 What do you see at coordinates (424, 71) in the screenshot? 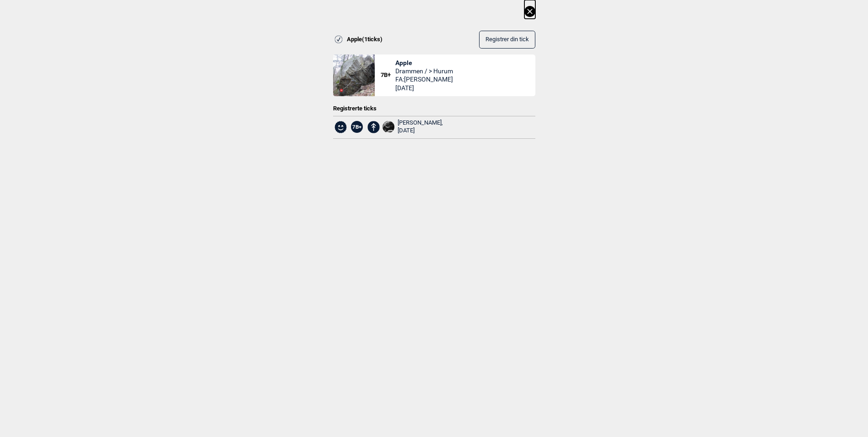
I see `span: Drammen / > Hurum` at bounding box center [424, 71].